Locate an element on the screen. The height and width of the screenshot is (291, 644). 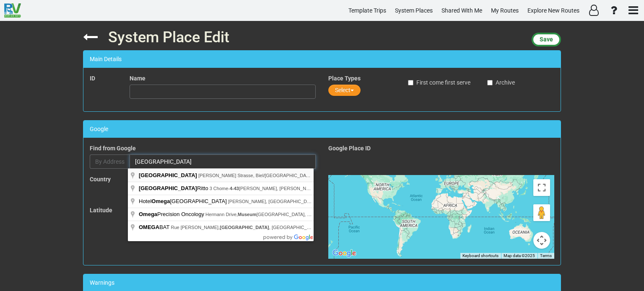
span: Precision Oncology is located at coordinates (172, 214).